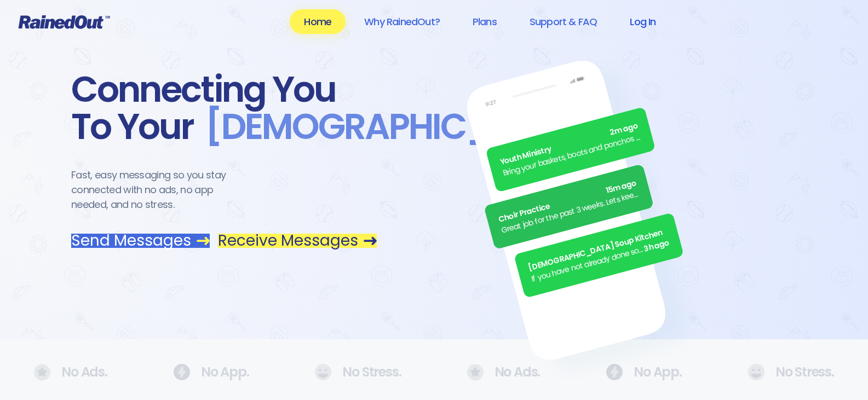  What do you see at coordinates (159, 189) in the screenshot?
I see `div: Fast, easy messaging so you stay connected with no ads, no app needed, and no stress.` at bounding box center [159, 189].